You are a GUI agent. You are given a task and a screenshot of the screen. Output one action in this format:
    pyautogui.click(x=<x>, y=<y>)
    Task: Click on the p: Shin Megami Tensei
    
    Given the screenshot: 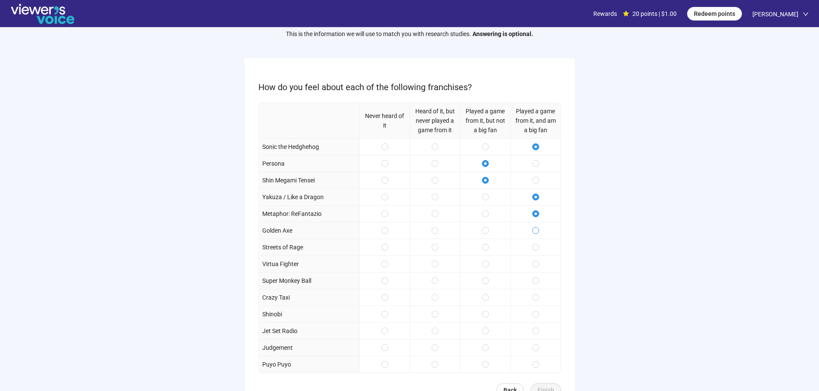 What is the action you would take?
    pyautogui.click(x=288, y=180)
    